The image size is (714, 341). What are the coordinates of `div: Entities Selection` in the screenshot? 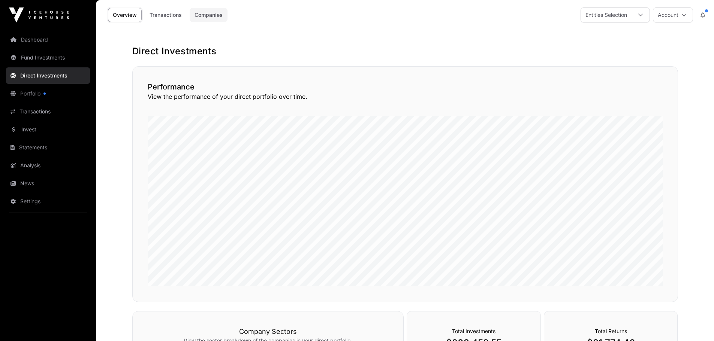 It's located at (606, 15).